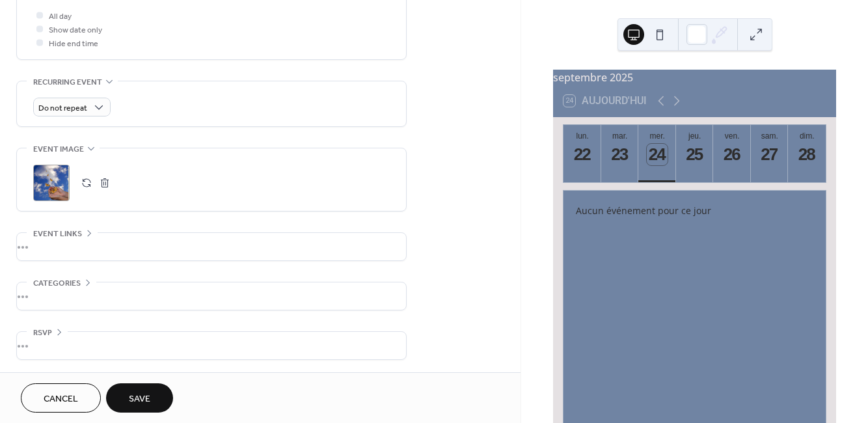 This screenshot has height=423, width=868. I want to click on span: Hide end time, so click(74, 44).